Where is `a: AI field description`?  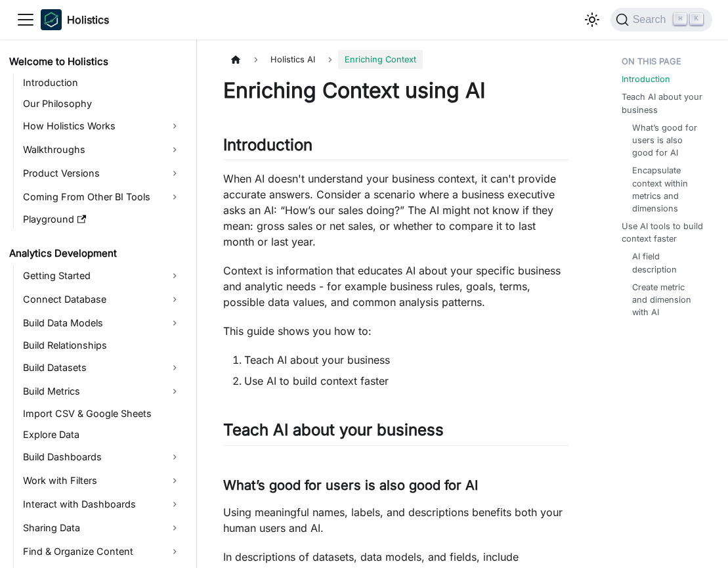 a: AI field description is located at coordinates (666, 263).